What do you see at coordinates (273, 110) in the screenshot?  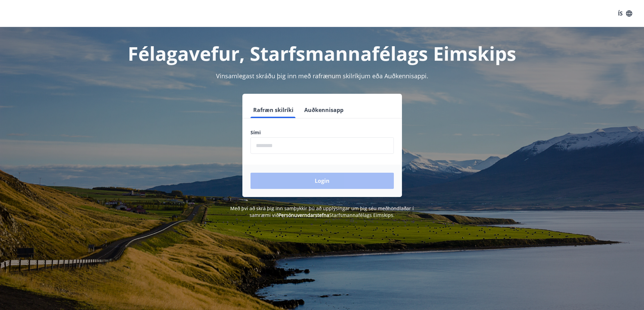 I see `button: Rafræn skilríki` at bounding box center [273, 110].